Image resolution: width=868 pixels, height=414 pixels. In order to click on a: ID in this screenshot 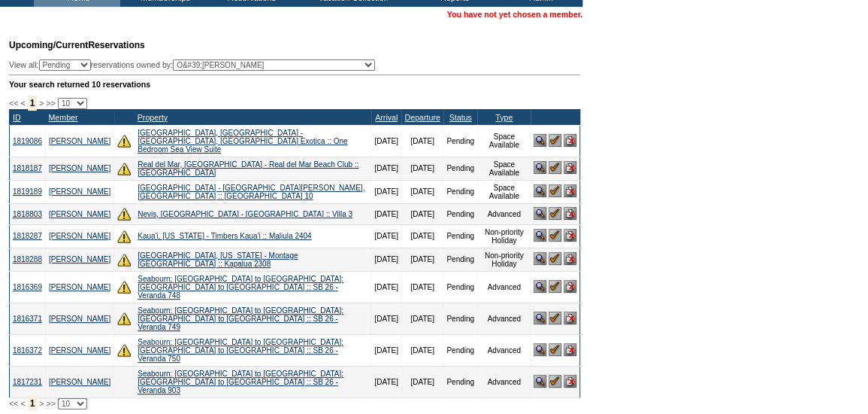, I will do `click(16, 117)`.